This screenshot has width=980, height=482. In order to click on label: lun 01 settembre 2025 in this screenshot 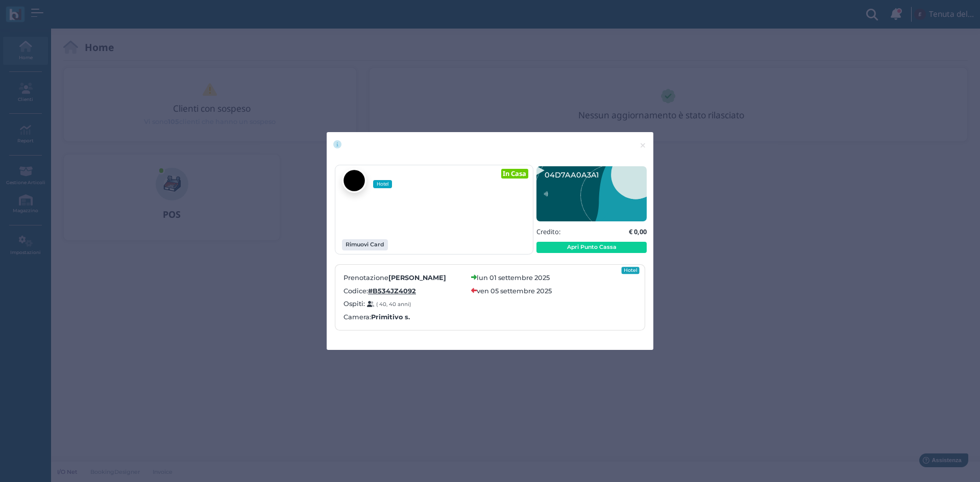, I will do `click(513, 277)`.